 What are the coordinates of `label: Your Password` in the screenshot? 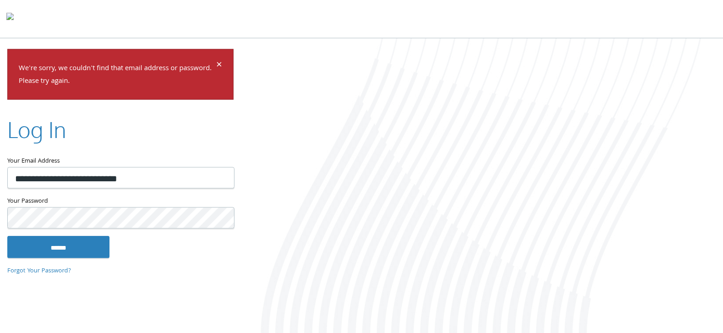 It's located at (120, 202).